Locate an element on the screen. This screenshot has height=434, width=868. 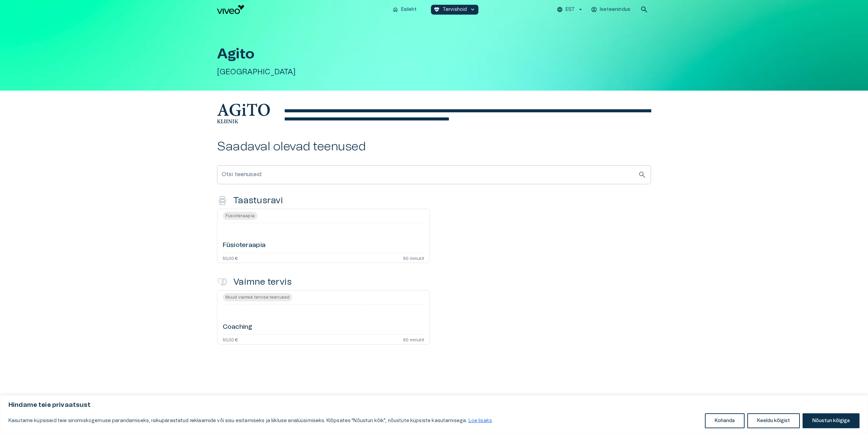
span: Muud vaimse tervise teenused is located at coordinates (258, 297).